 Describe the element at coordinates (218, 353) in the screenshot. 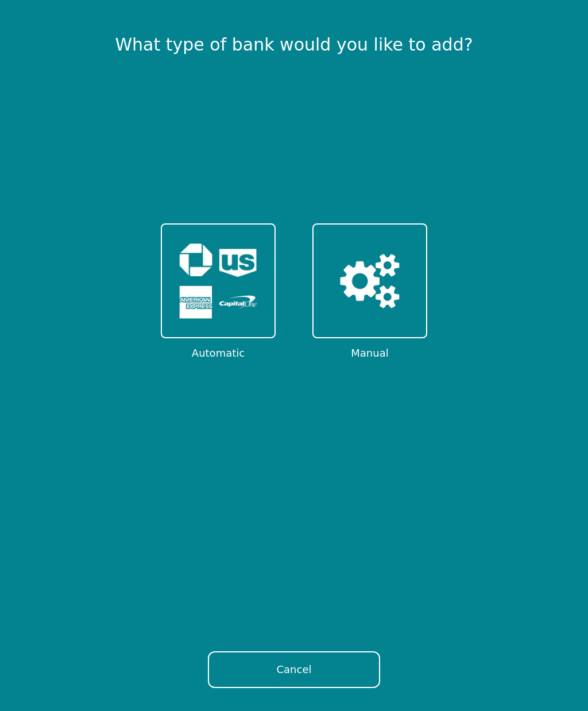

I see `span: Automatic` at that location.